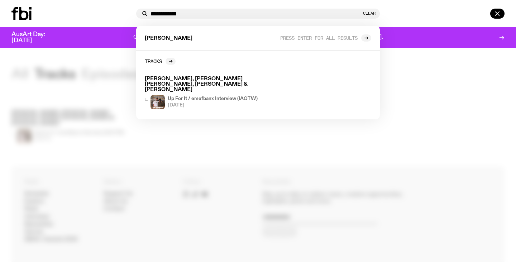 The width and height of the screenshot is (516, 262). What do you see at coordinates (326, 38) in the screenshot?
I see `a: Press enter for all results` at bounding box center [326, 38].